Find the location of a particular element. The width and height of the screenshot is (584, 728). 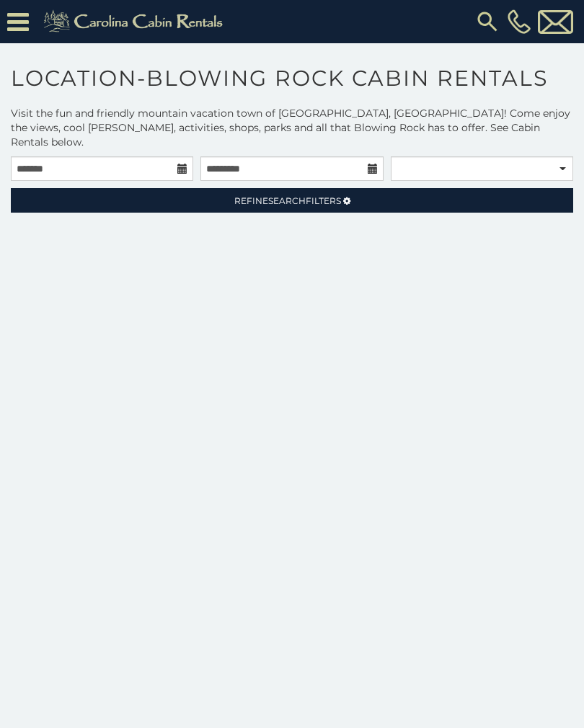

span: Search is located at coordinates (287, 200).